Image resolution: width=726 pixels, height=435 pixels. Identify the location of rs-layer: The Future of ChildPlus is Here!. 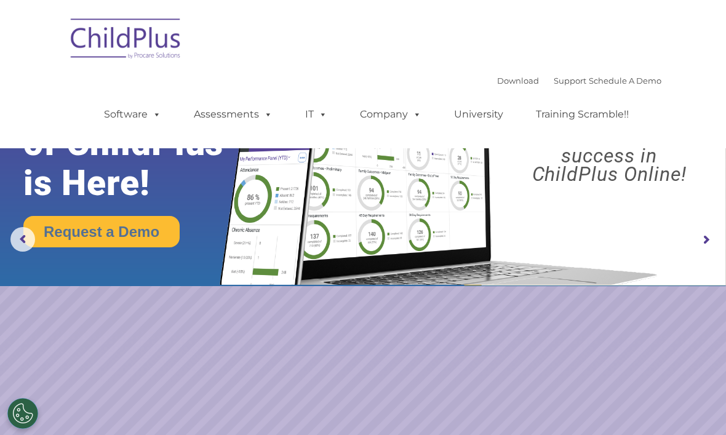
(139, 143).